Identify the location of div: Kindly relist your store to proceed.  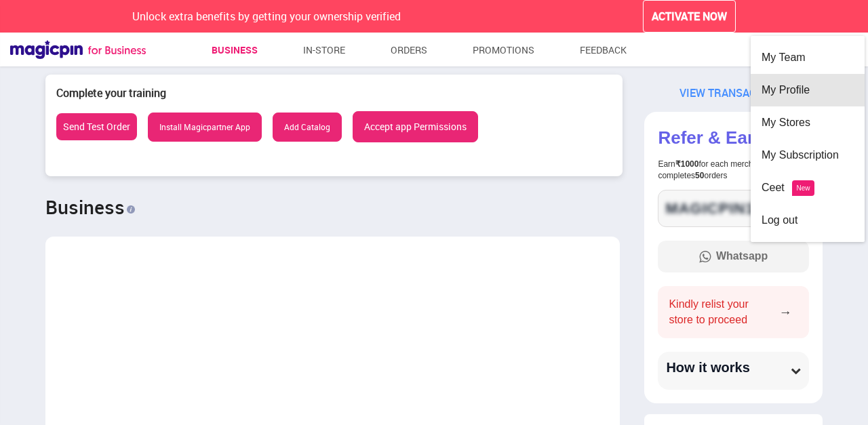
(720, 312).